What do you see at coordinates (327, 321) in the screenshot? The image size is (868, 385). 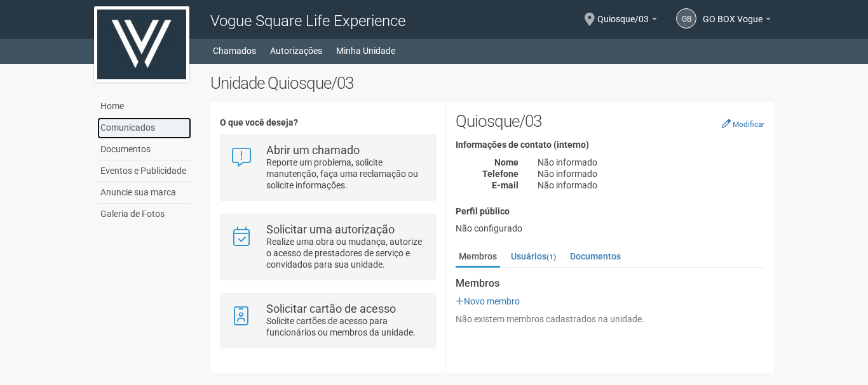 I see `a: Solicitar cartão de acesso Solicite cartões de acesso para funcionários ou membros da unidade.` at bounding box center [327, 321].